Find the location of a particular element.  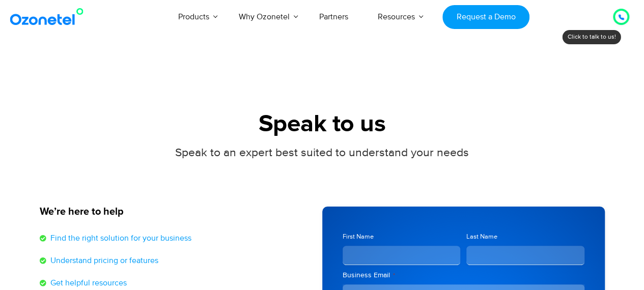

span: Speak to an expert best suited to understand your needs is located at coordinates (322, 153).